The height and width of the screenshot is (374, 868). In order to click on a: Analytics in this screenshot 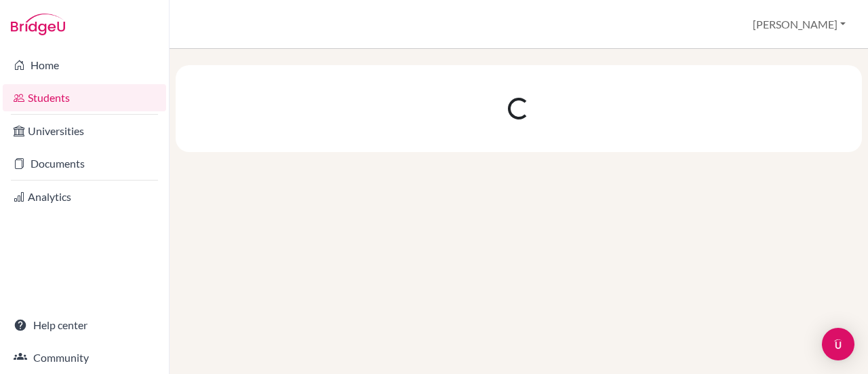, I will do `click(84, 197)`.